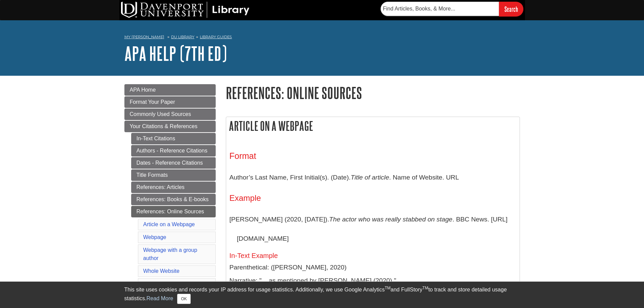 The width and height of the screenshot is (644, 308). Describe the element at coordinates (184, 299) in the screenshot. I see `button: Close` at that location.